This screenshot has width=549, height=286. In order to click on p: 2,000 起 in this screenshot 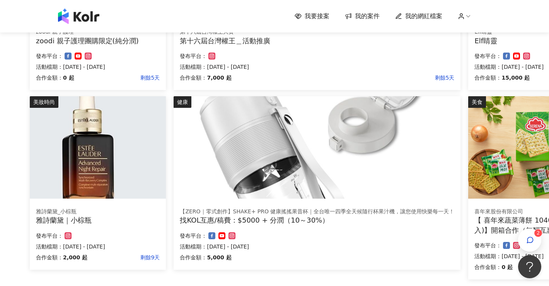, I will do `click(75, 258)`.